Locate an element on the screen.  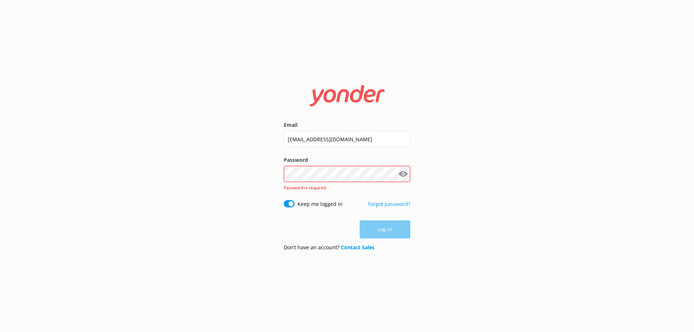
input: user@emailaddress.com is located at coordinates (347, 139).